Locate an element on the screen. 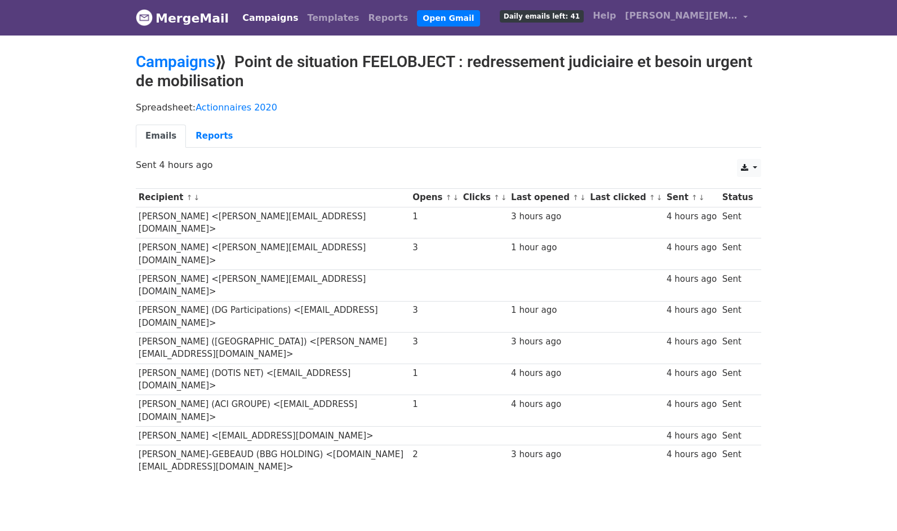  p: Sent 4 hours ago is located at coordinates (449, 165).